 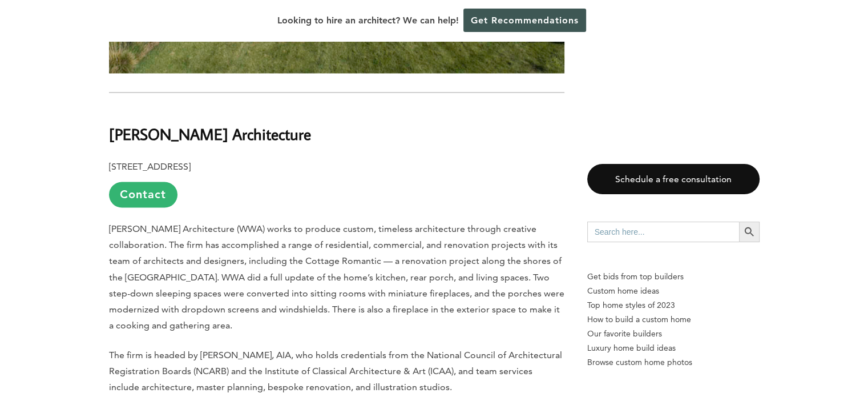 I want to click on p: Get bids from top builders, so click(x=673, y=276).